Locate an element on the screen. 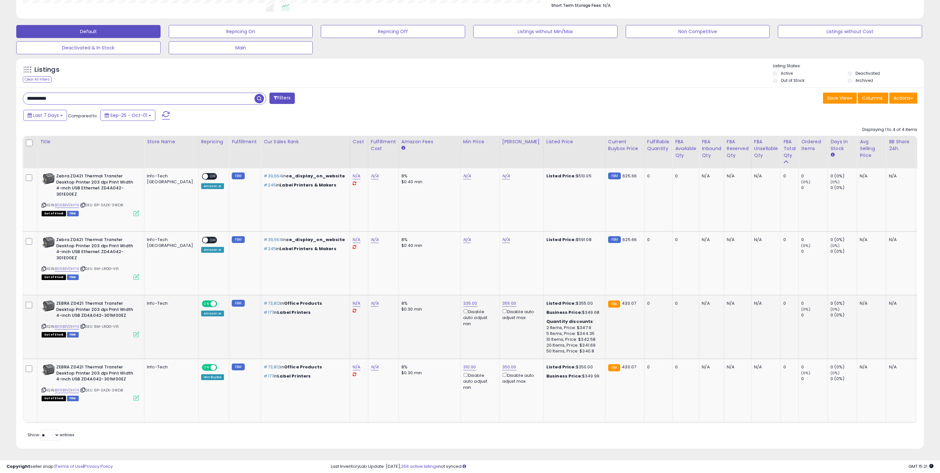 The height and width of the screenshot is (473, 940). a: 350.00 is located at coordinates (509, 367).